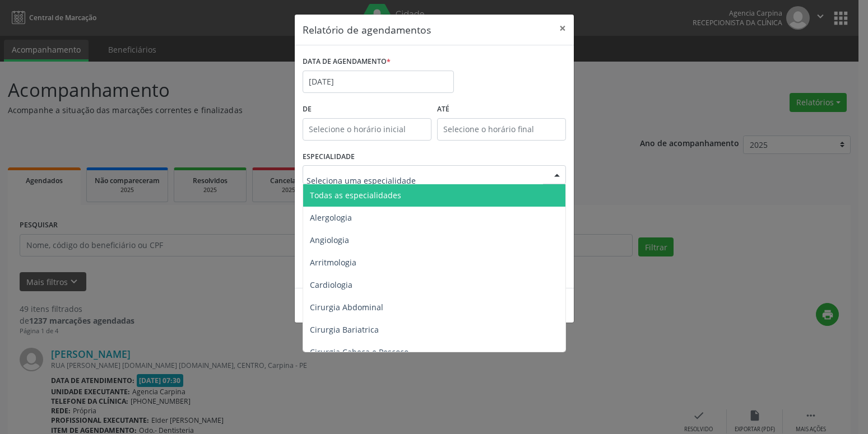  I want to click on label: ESPECIALIDADE, so click(328, 157).